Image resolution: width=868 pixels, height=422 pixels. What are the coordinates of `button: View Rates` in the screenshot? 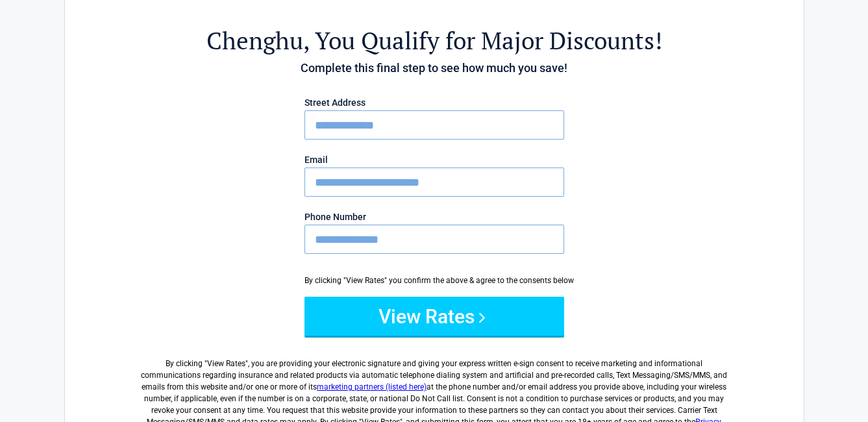 It's located at (434, 316).